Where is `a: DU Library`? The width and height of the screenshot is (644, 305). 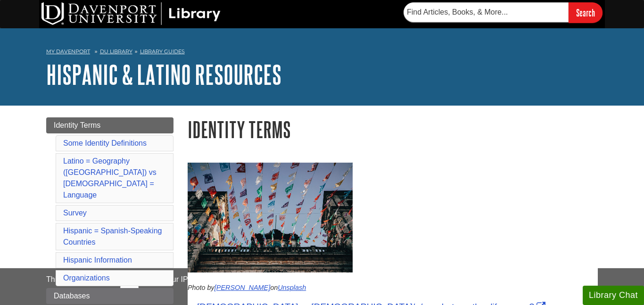 a: DU Library is located at coordinates (116, 51).